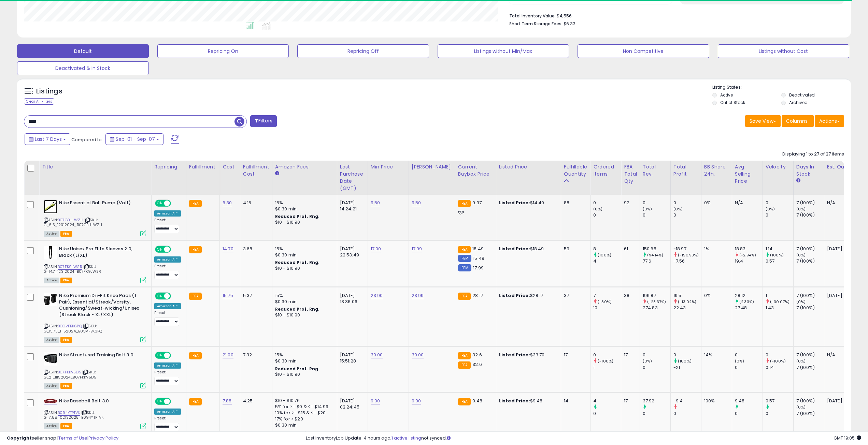 The width and height of the screenshot is (868, 445). Describe the element at coordinates (70, 266) in the screenshot. I see `a: B07FK9JWSR` at that location.